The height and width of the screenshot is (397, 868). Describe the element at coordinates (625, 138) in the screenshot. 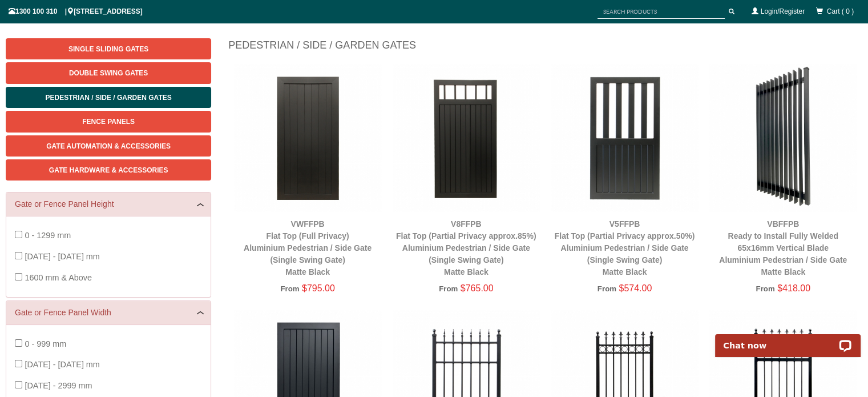

I see `img: V5FFPB - Flat Top (Partial Privacy approx.50%) - Aluminium Pedestrian / Side Gate (Single Swing G...` at that location.